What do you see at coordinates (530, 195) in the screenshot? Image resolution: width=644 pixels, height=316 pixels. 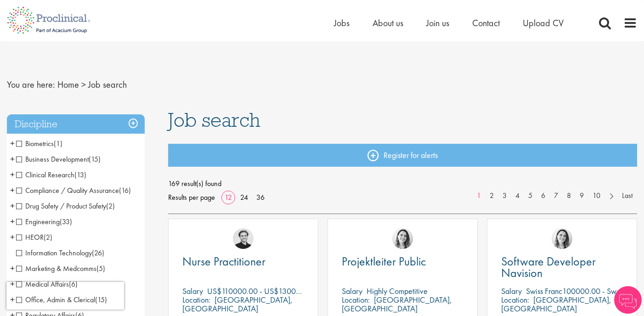 I see `a: 5` at bounding box center [530, 195].